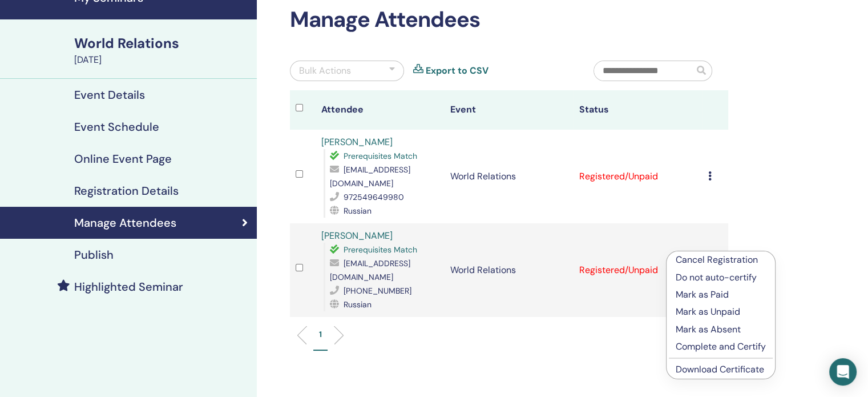  I want to click on h4: Online Event Page, so click(123, 158).